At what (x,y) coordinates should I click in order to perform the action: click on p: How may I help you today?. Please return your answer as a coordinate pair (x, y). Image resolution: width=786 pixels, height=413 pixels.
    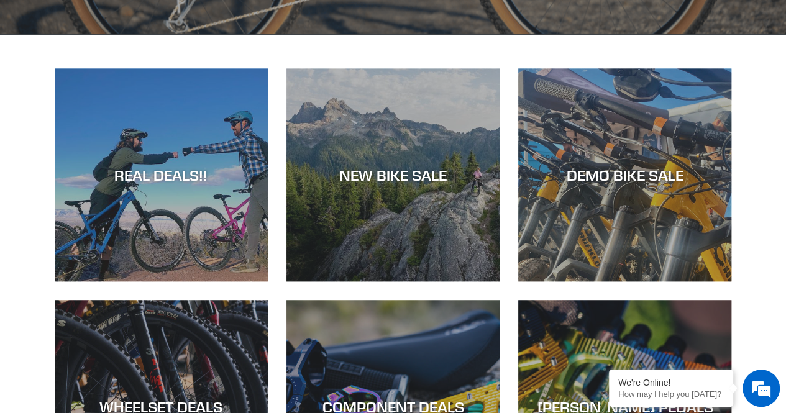
    Looking at the image, I should click on (671, 394).